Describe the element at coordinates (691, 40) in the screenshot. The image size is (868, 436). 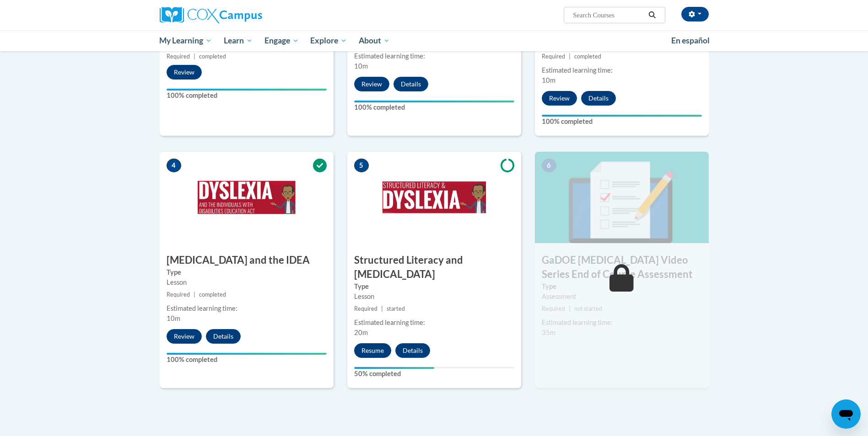
I see `span: En español` at that location.